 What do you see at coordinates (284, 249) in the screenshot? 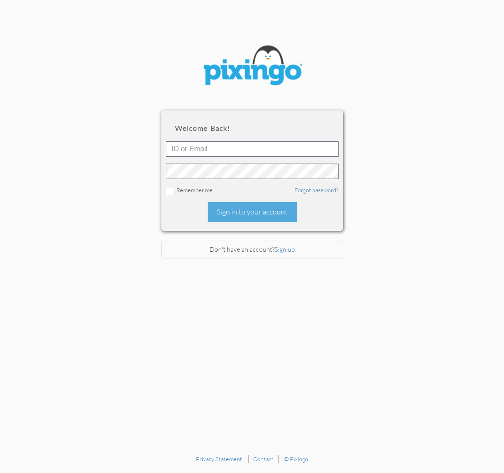
I see `a: Sign up` at bounding box center [284, 249].